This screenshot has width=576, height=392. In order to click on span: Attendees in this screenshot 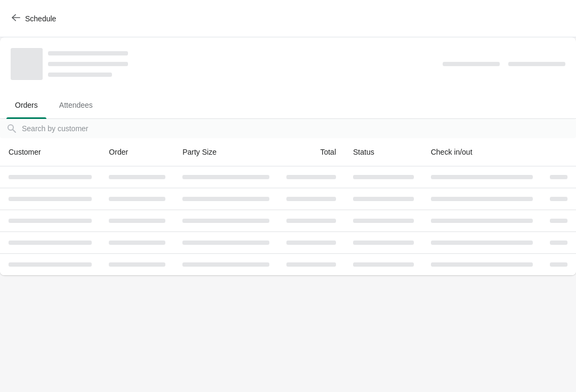, I will do `click(76, 105)`.